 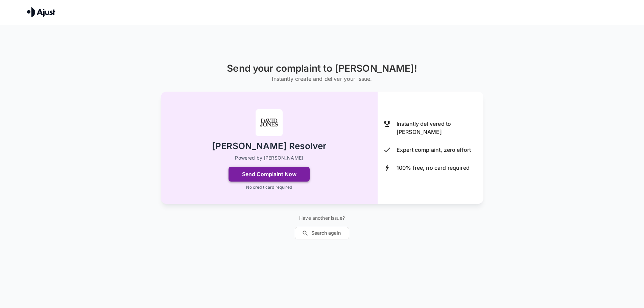 What do you see at coordinates (269, 187) in the screenshot?
I see `p: No credit card required` at bounding box center [269, 187].